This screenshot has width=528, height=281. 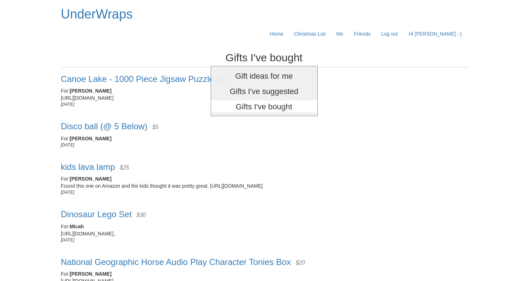 What do you see at coordinates (155, 126) in the screenshot?
I see `small: $5` at bounding box center [155, 126].